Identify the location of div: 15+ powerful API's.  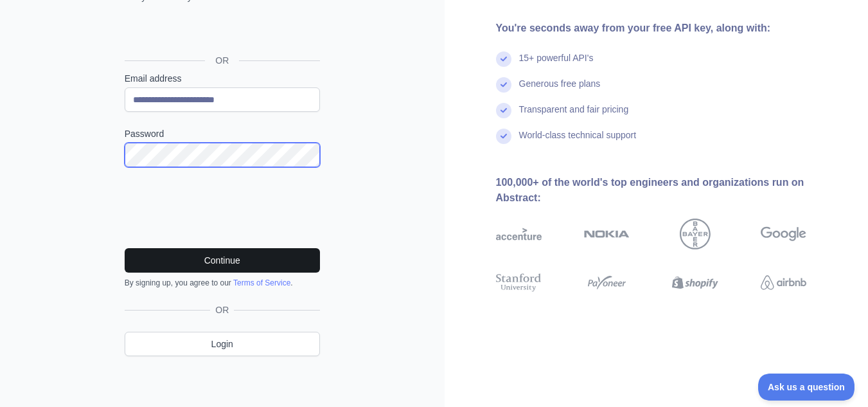
(556, 64).